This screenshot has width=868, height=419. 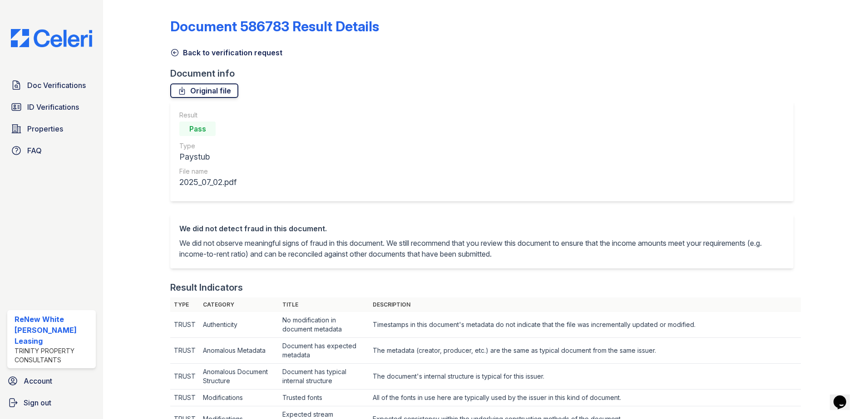 What do you see at coordinates (485, 73) in the screenshot?
I see `div: Document info` at bounding box center [485, 73].